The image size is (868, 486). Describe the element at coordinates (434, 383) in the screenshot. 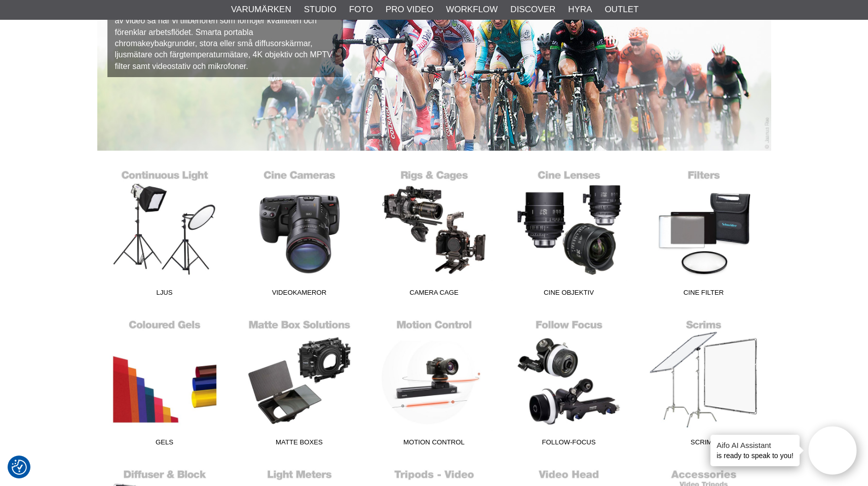

I see `a: Motion Control` at that location.